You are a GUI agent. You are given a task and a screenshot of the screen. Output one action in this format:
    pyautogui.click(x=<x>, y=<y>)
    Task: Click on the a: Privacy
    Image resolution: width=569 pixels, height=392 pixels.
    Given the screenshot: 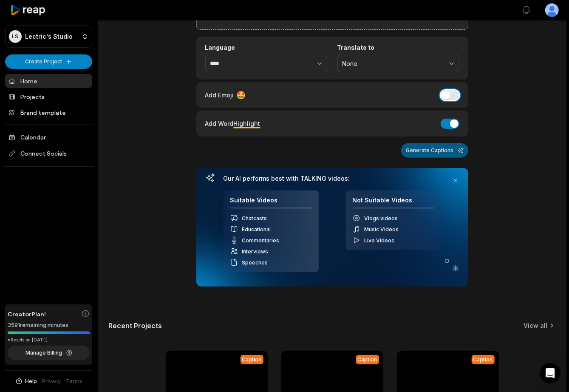 What is the action you would take?
    pyautogui.click(x=51, y=381)
    